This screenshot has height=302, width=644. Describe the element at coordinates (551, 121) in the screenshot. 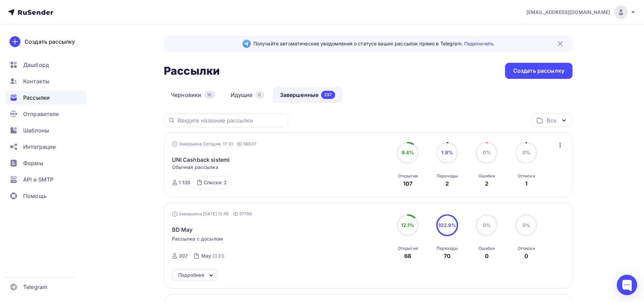

I see `div: Все` at that location.